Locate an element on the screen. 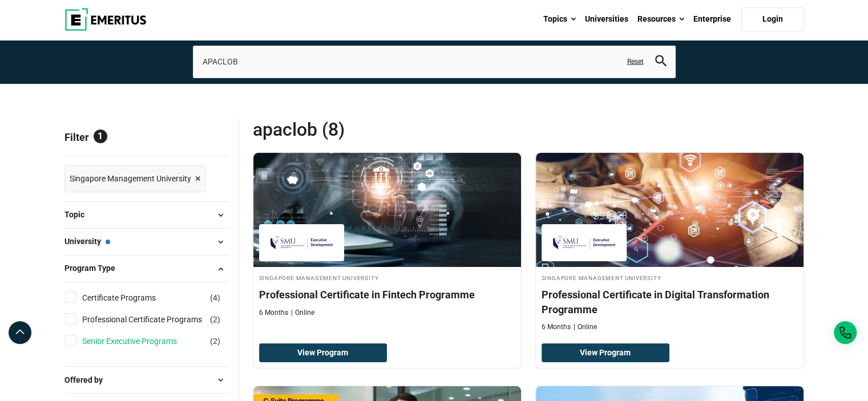 Image resolution: width=868 pixels, height=401 pixels. a: Certificate Programs is located at coordinates (130, 298).